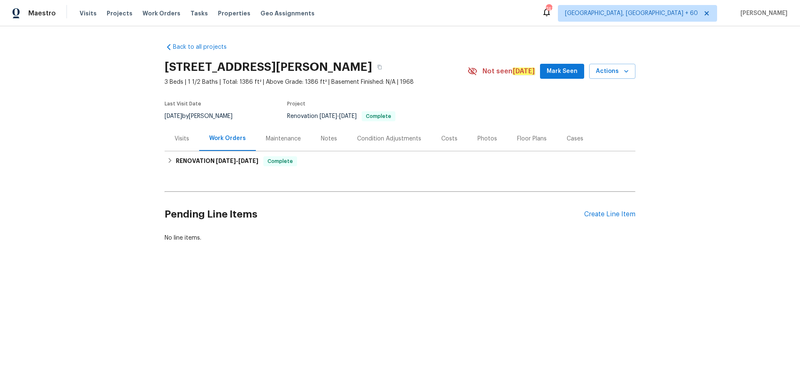 This screenshot has width=800, height=383. What do you see at coordinates (400, 238) in the screenshot?
I see `div: No line items.` at bounding box center [400, 238].